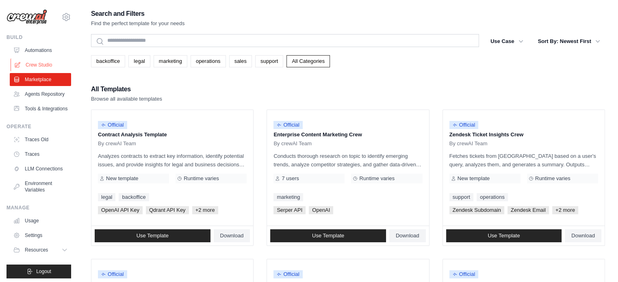 This screenshot has height=282, width=618. Describe the element at coordinates (289, 210) in the screenshot. I see `span: Serper API` at that location.